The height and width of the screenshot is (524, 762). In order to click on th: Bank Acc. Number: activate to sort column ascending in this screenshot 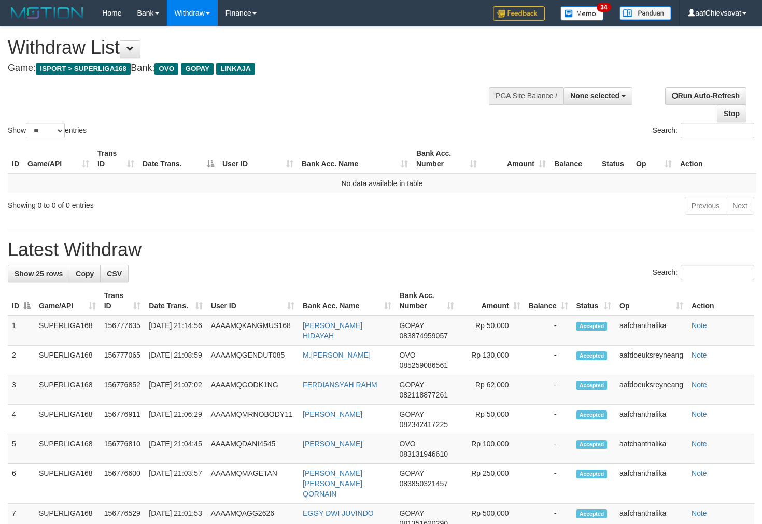, I will do `click(427, 301)`.